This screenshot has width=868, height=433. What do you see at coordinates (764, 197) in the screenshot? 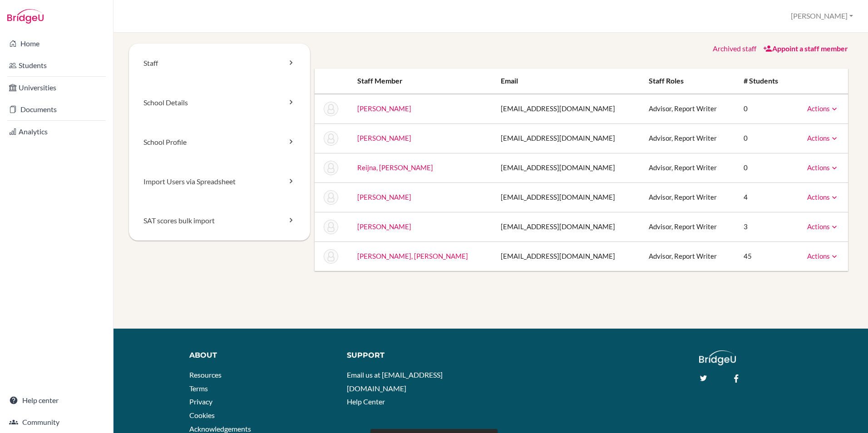
I see `td: 4` at bounding box center [764, 197].